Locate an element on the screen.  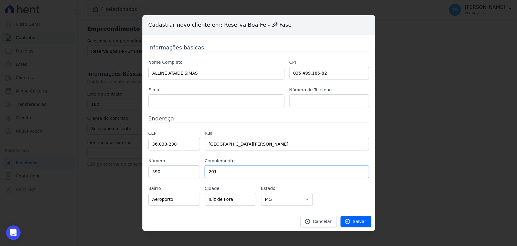
label: Nome Completo is located at coordinates (216, 62).